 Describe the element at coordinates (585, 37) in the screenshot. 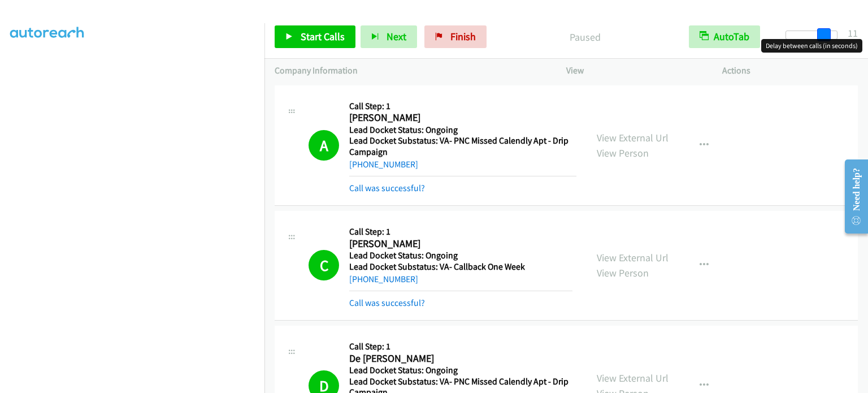

I see `p: Paused` at that location.